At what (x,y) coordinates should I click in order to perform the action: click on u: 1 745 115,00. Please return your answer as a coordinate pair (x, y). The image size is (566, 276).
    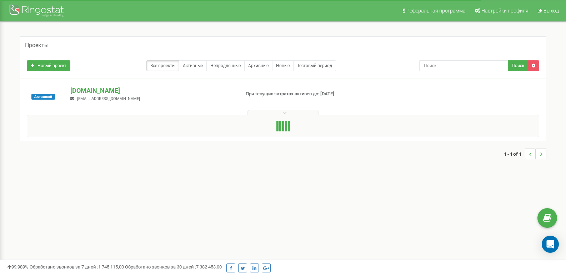
    Looking at the image, I should click on (111, 267).